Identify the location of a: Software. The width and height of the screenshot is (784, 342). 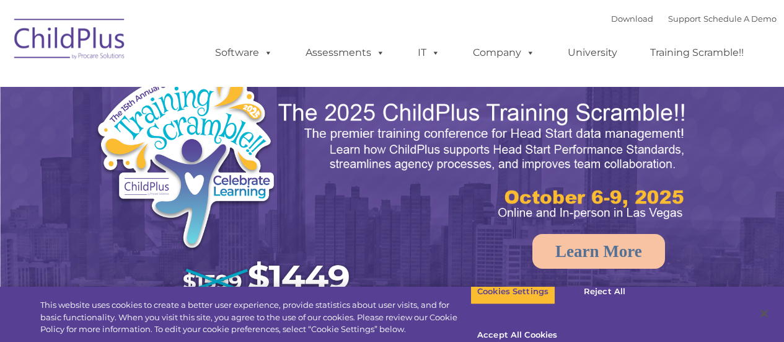
(244, 53).